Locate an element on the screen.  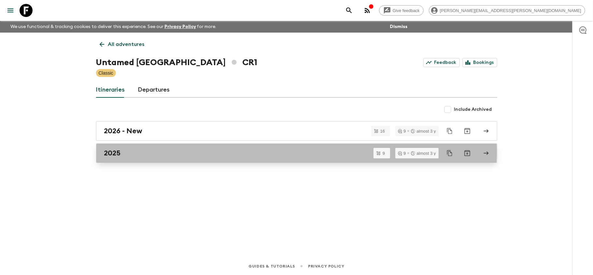
p: Classic is located at coordinates (106, 73).